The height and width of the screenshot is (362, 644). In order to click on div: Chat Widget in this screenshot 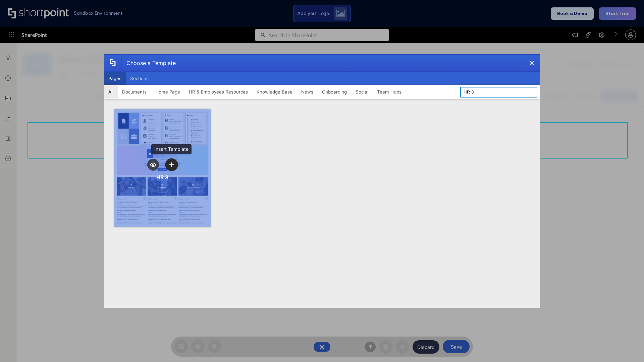, I will do `click(628, 346)`.